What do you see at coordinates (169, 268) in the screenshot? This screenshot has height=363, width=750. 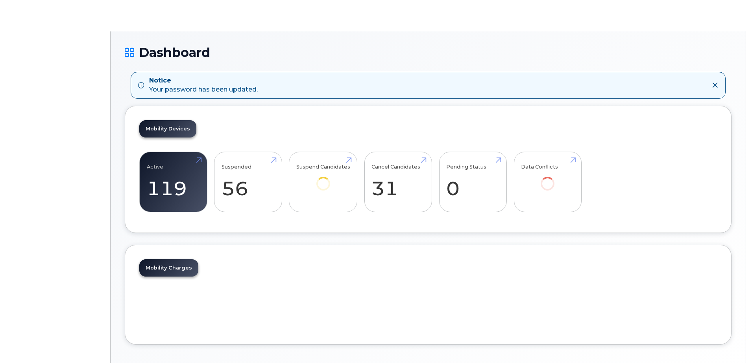 I see `a: Mobility Charges` at bounding box center [169, 268].